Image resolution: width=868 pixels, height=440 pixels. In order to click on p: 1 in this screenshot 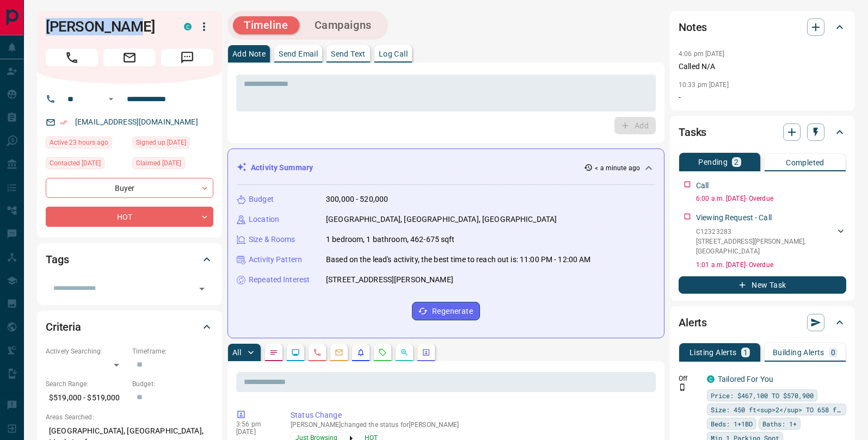, I will do `click(746, 353)`.